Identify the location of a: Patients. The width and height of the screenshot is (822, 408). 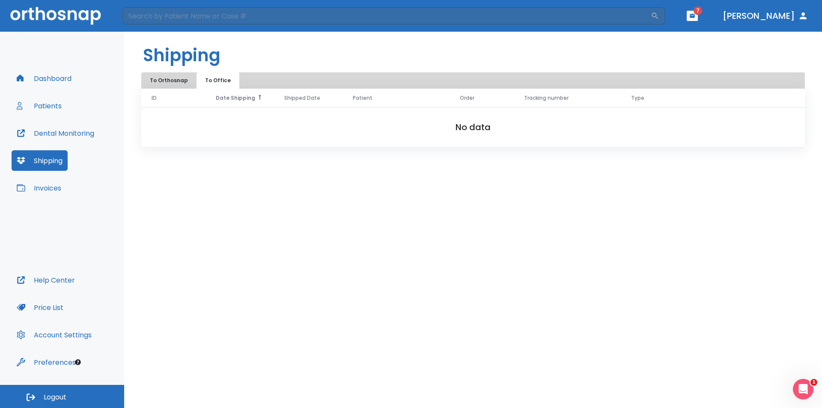
(39, 106).